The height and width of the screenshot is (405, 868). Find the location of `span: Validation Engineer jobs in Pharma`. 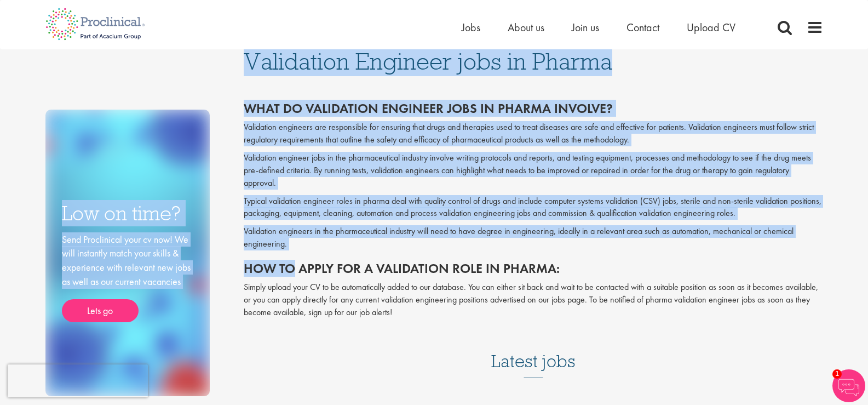

span: Validation Engineer jobs in Pharma is located at coordinates (428, 61).